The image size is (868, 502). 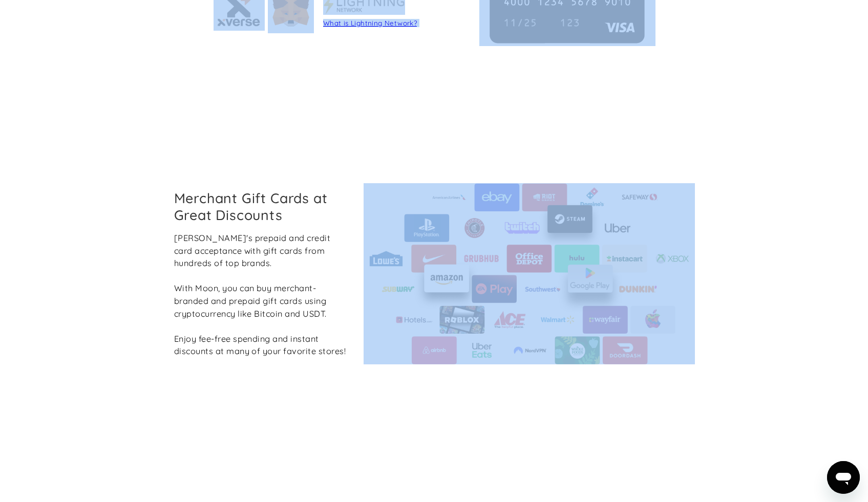 I want to click on img: Moon's vast catalog of merchant gift cards, so click(x=530, y=274).